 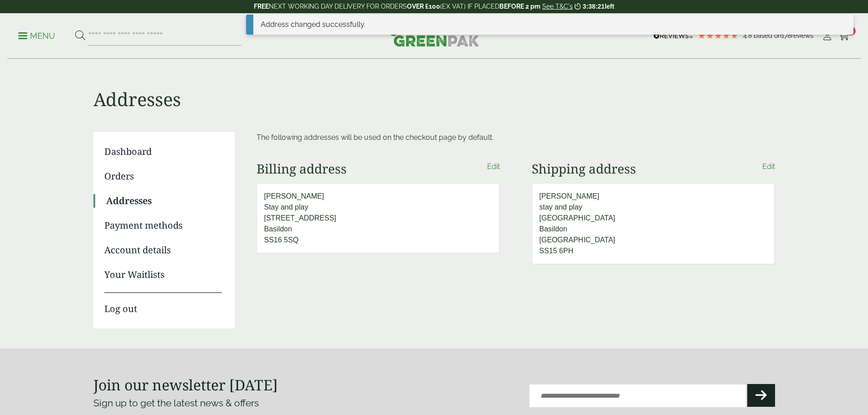 I want to click on strong: FREE, so click(x=261, y=6).